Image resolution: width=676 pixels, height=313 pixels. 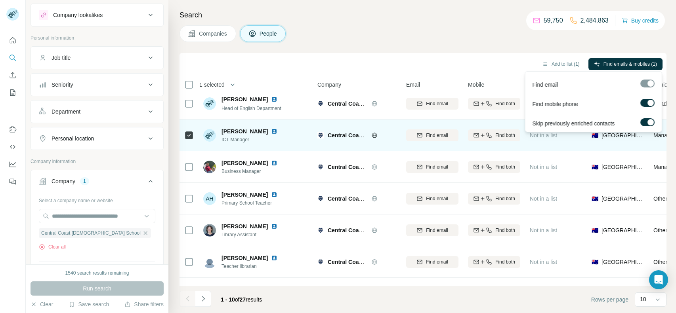 I want to click on button: Save search, so click(x=89, y=305).